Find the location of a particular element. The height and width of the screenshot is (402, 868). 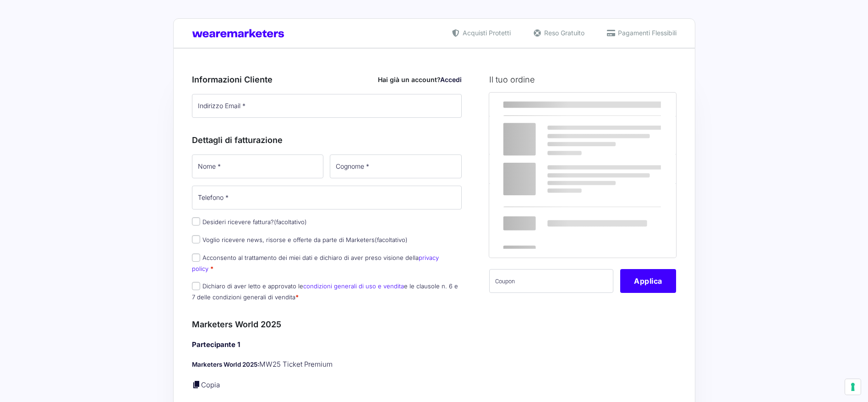

h3: Informazioni Cliente is located at coordinates (327, 79).